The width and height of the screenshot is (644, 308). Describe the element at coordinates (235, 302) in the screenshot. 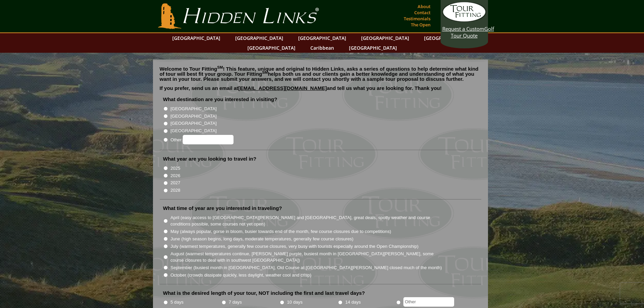

I see `label: 7 days` at that location.